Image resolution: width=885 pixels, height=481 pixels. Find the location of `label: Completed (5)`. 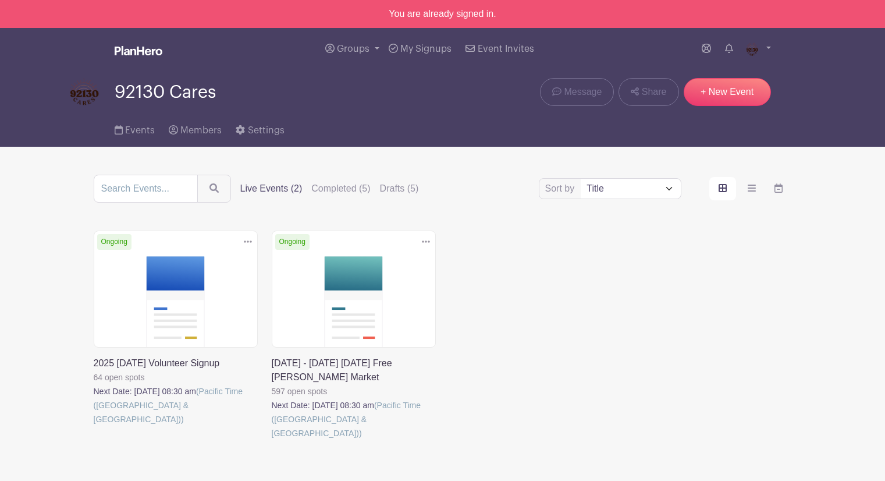

label: Completed (5) is located at coordinates (341, 189).